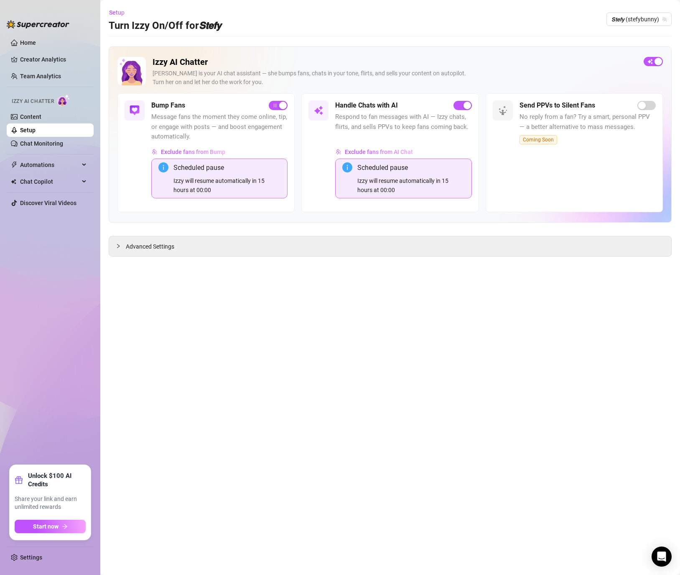 Image resolution: width=680 pixels, height=575 pixels. What do you see at coordinates (38, 24) in the screenshot?
I see `img: logo-BBDzfeDw.svg` at bounding box center [38, 24].